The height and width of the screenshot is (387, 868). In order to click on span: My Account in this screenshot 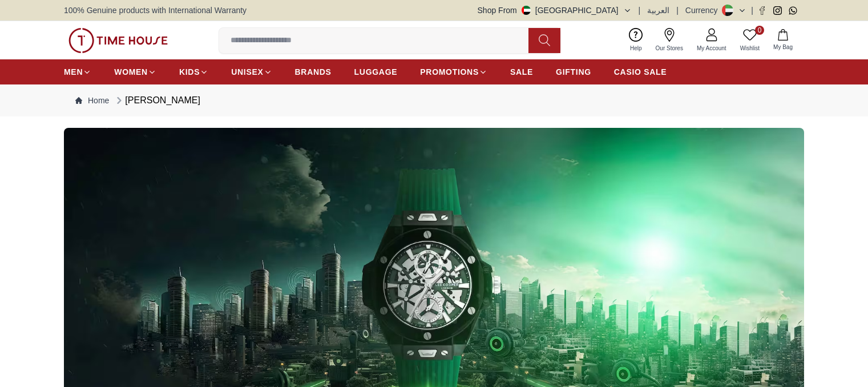, I will do `click(711, 48)`.